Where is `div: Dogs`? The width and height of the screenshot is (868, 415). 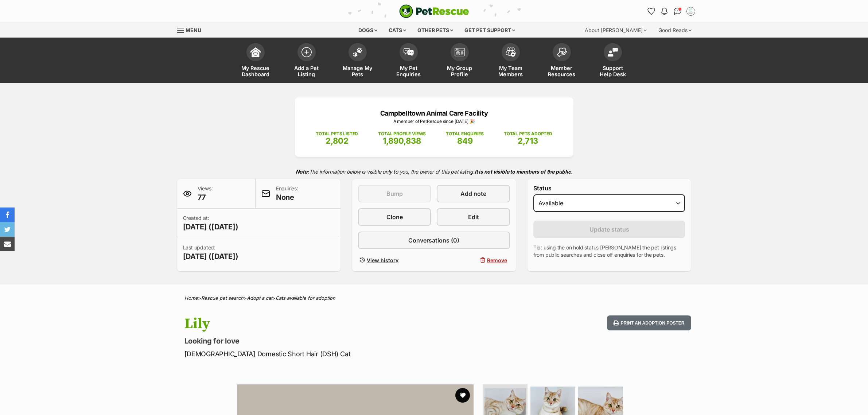 div: Dogs is located at coordinates (368, 30).